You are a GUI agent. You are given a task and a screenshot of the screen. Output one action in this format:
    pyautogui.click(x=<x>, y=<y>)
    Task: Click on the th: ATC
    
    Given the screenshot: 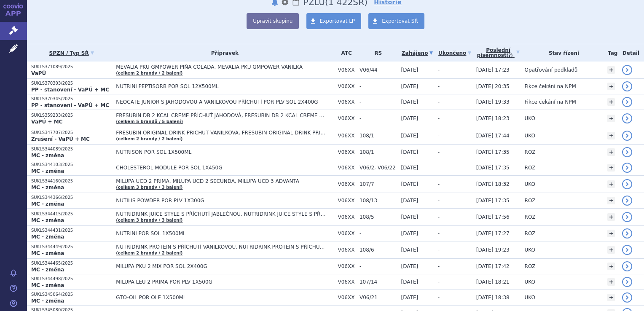 What is the action you would take?
    pyautogui.click(x=344, y=53)
    